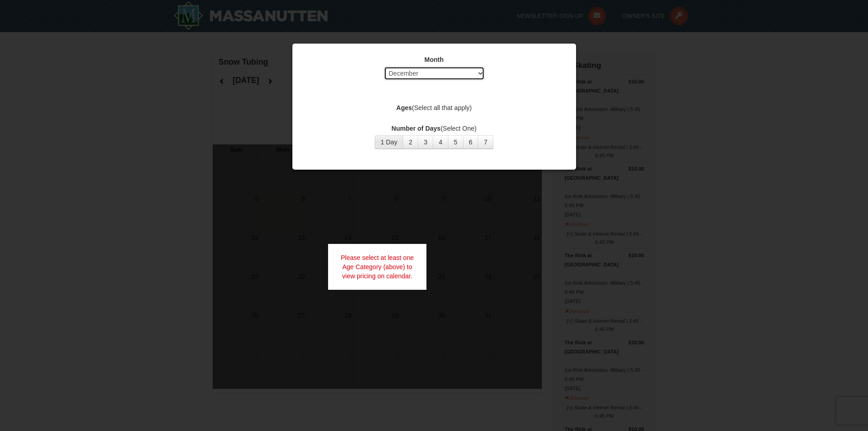  I want to click on button: 2, so click(411, 142).